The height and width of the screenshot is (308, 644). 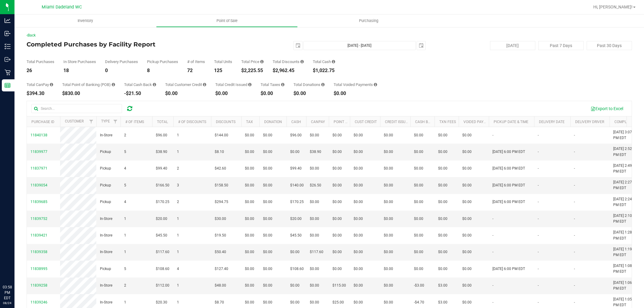 I want to click on h4: Completed Purchases by Facility Report, so click(x=128, y=45).